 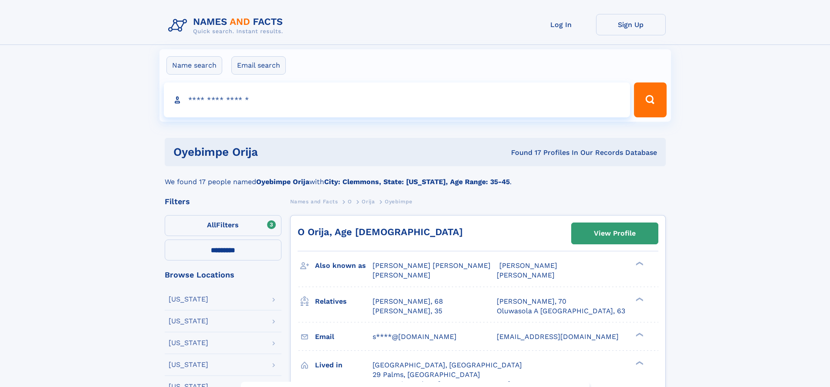 I want to click on label: Filters, so click(x=223, y=225).